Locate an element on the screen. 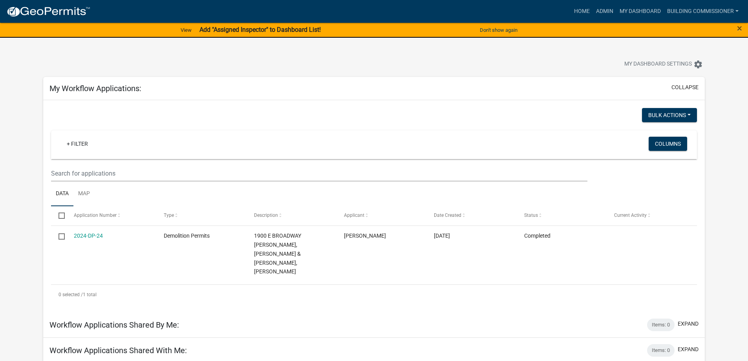 The width and height of the screenshot is (748, 361). span: Current Activity is located at coordinates (630, 215).